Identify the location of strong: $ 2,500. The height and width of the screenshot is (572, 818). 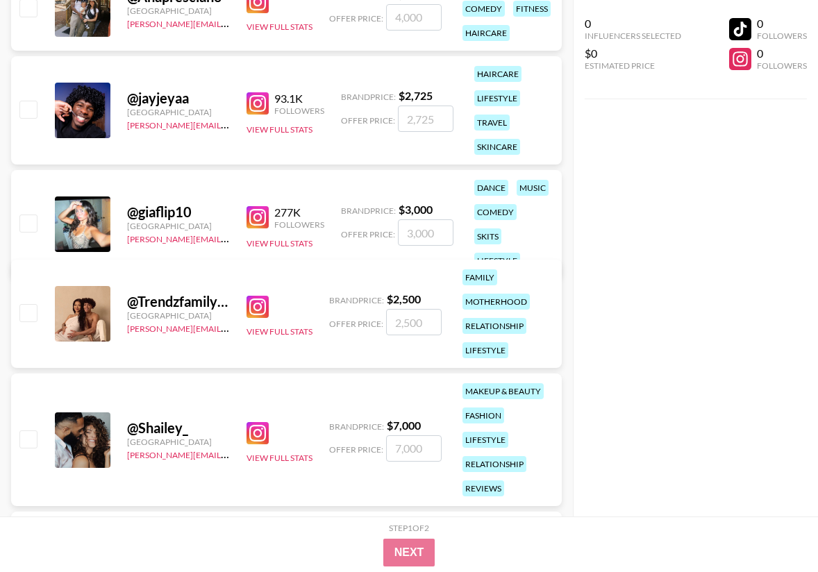
(404, 299).